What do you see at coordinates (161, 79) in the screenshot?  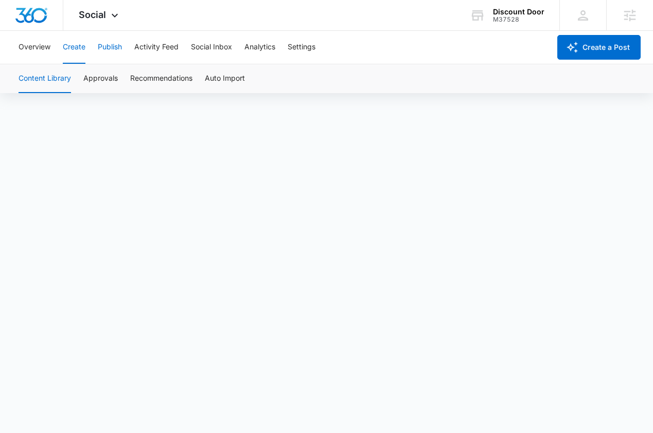 I see `button: Recommendations` at bounding box center [161, 79].